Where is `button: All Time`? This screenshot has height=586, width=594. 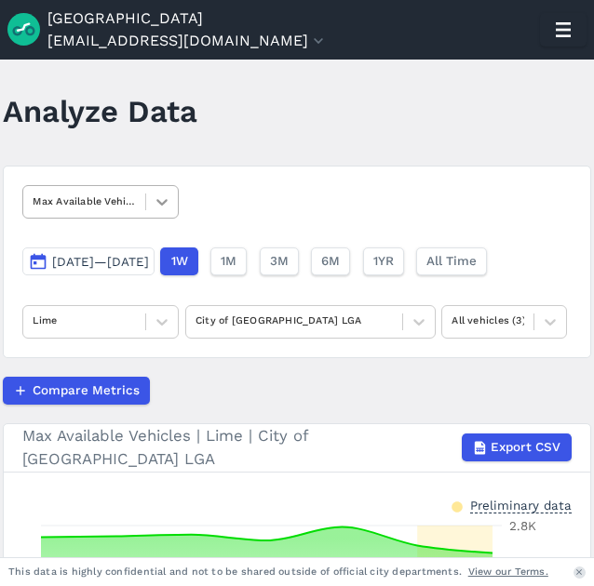
button: All Time is located at coordinates (451, 262).